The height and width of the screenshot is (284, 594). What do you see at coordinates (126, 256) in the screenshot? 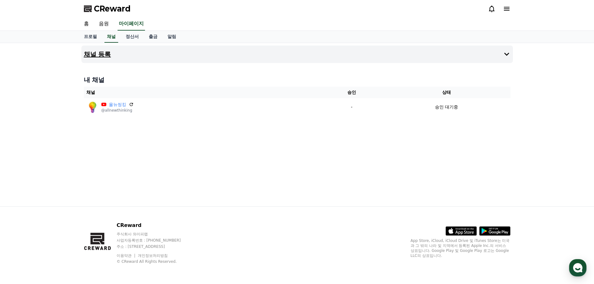
I see `a: 이용약관` at bounding box center [126, 256].